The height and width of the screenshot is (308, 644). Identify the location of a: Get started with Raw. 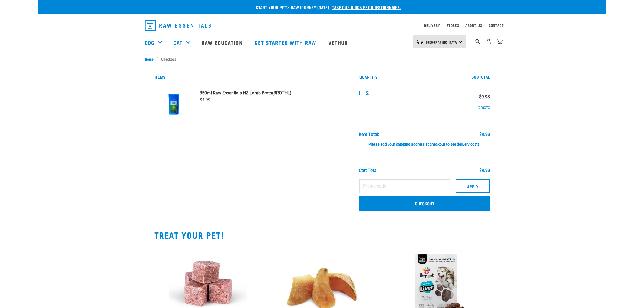
(287, 42).